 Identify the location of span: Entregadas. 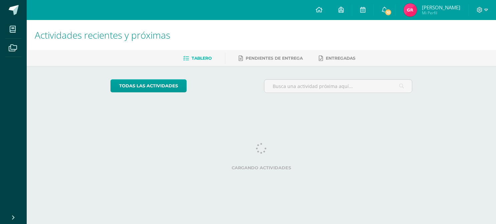
(340, 58).